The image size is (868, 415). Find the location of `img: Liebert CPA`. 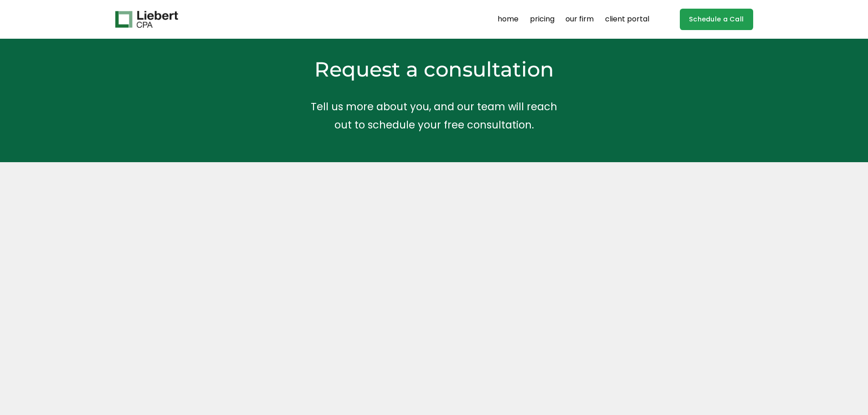

img: Liebert CPA is located at coordinates (146, 19).